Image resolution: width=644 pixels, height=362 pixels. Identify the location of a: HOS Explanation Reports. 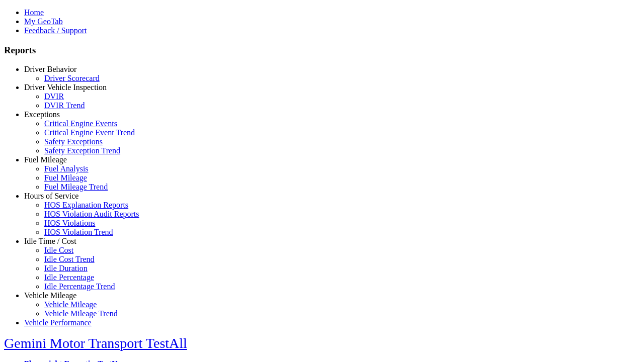
(86, 204).